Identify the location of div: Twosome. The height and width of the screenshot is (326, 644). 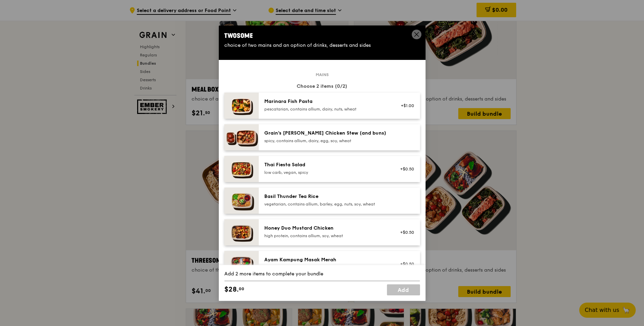
(322, 36).